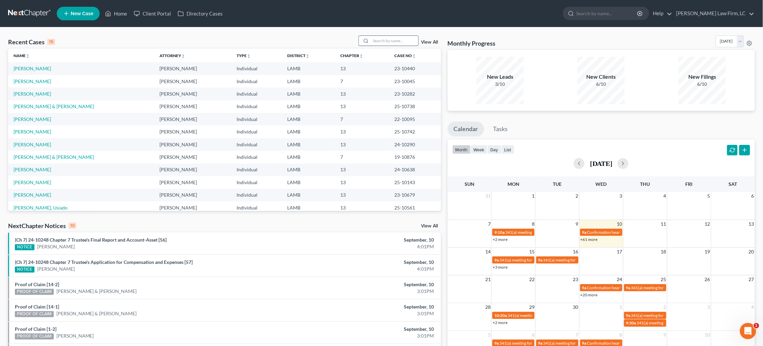 This screenshot has width=763, height=346. Describe the element at coordinates (532, 252) in the screenshot. I see `span: 15` at that location.